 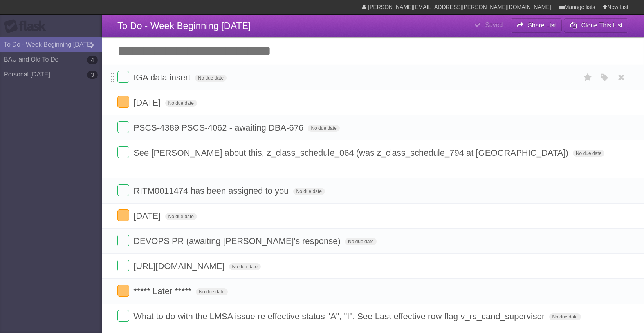 What do you see at coordinates (219, 128) in the screenshot?
I see `span: PSCS-4389 PSCS-4062 - awaiting DBA-676` at bounding box center [219, 128].